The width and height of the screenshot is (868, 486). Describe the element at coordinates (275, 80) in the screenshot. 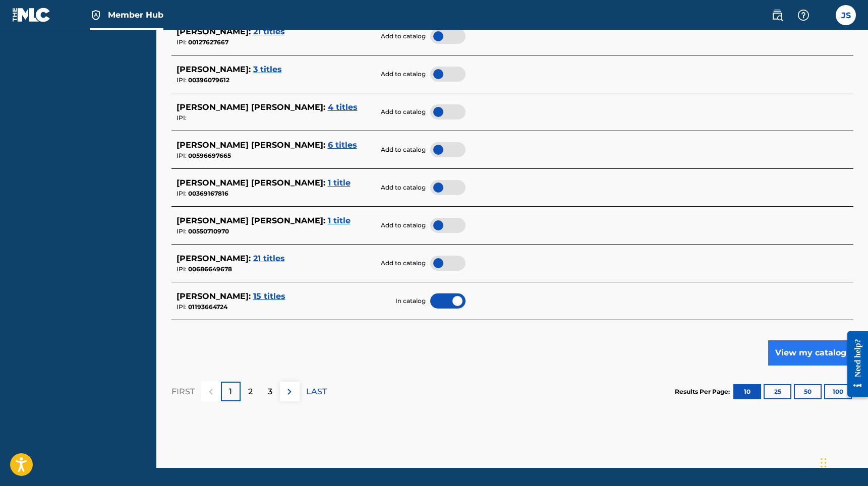

I see `div: 00396079612` at that location.